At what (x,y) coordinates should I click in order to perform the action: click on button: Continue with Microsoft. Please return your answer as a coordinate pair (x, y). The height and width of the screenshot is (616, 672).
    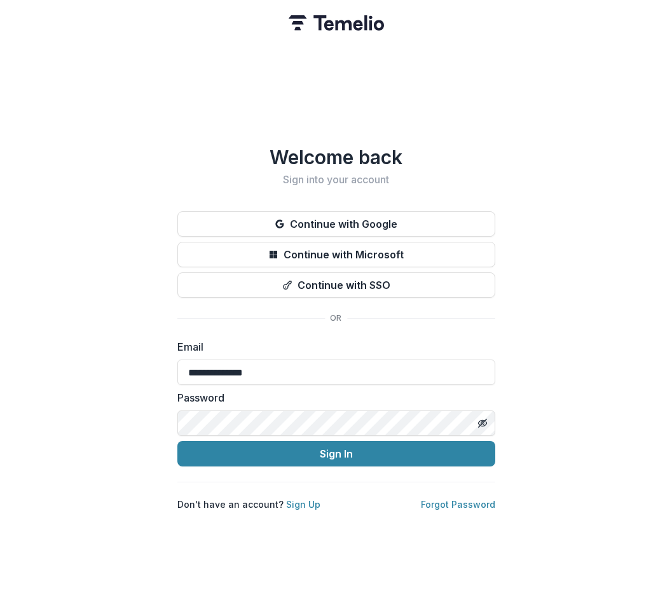
    Looking at the image, I should click on (337, 254).